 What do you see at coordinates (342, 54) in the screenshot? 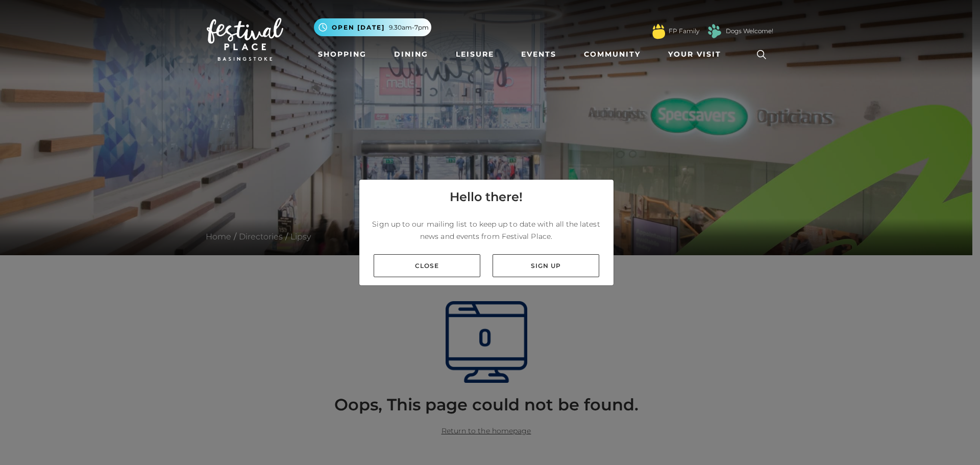
I see `a: Shopping` at bounding box center [342, 54].